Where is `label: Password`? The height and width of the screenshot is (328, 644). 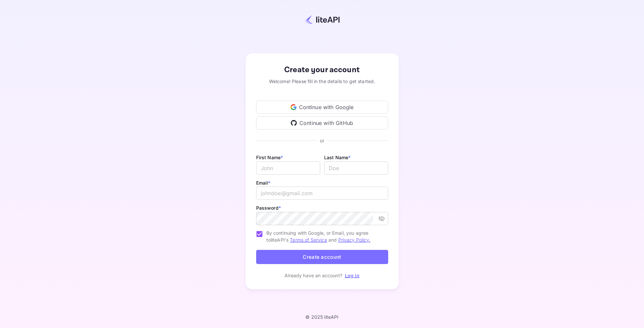 label: Password is located at coordinates (269, 208).